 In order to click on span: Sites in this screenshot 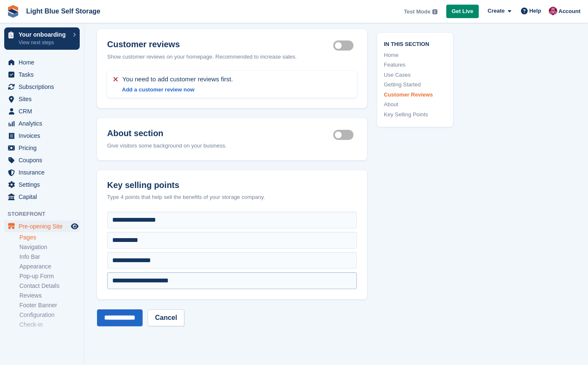, I will do `click(44, 99)`.